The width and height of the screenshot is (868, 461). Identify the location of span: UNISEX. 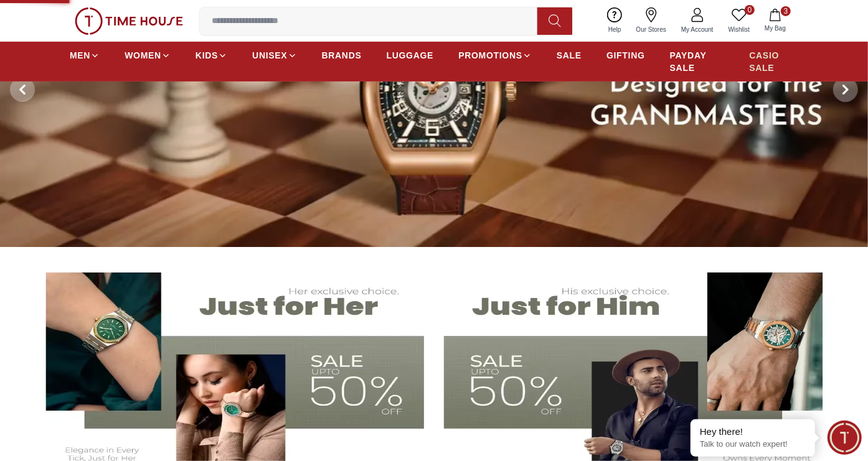
(269, 56).